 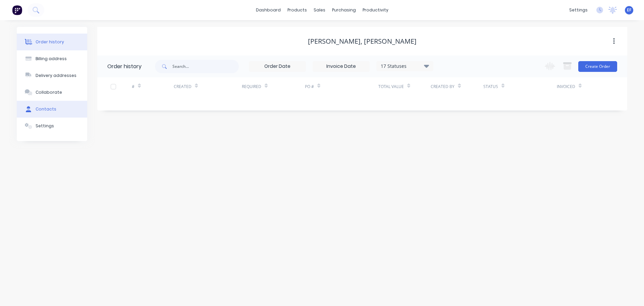 What do you see at coordinates (578, 10) in the screenshot?
I see `div: settings` at bounding box center [578, 10].